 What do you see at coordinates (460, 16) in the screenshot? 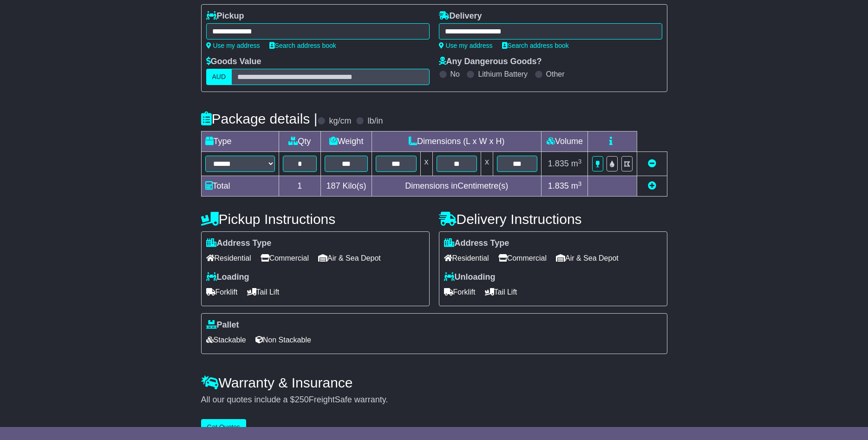
I see `label: Delivery` at bounding box center [460, 16].